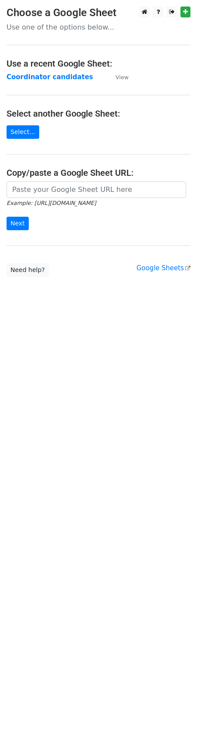 Image resolution: width=197 pixels, height=745 pixels. I want to click on strong: Coordinator candidates, so click(50, 77).